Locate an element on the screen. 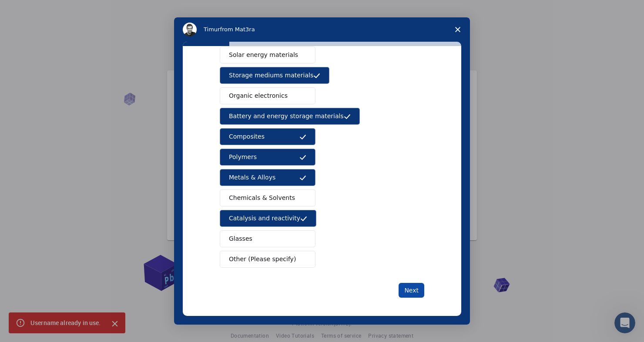 The width and height of the screenshot is (644, 342). span: Other (Please specify) is located at coordinates (262, 259).